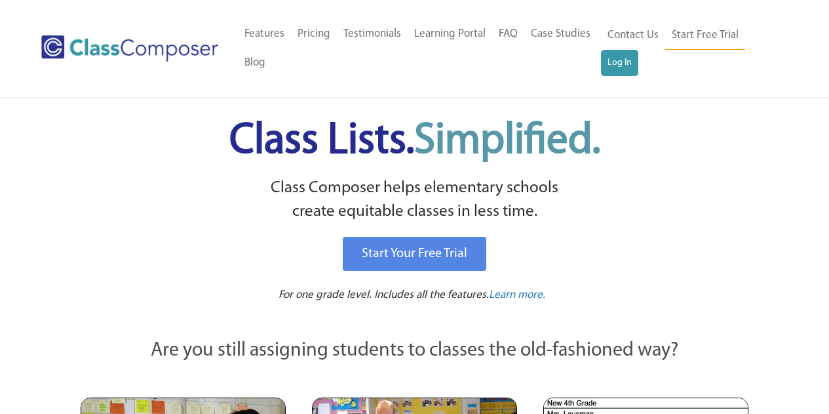  I want to click on span: For one grade level. Includes all the features., so click(384, 294).